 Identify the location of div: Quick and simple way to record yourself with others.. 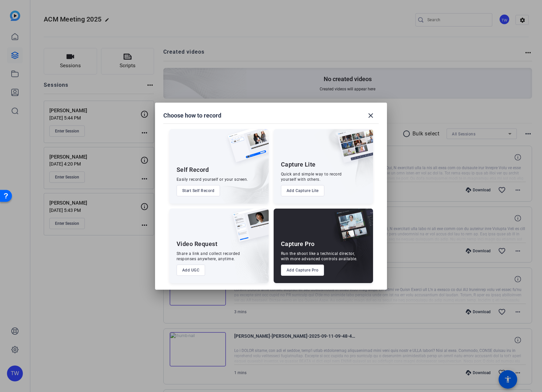
(311, 176).